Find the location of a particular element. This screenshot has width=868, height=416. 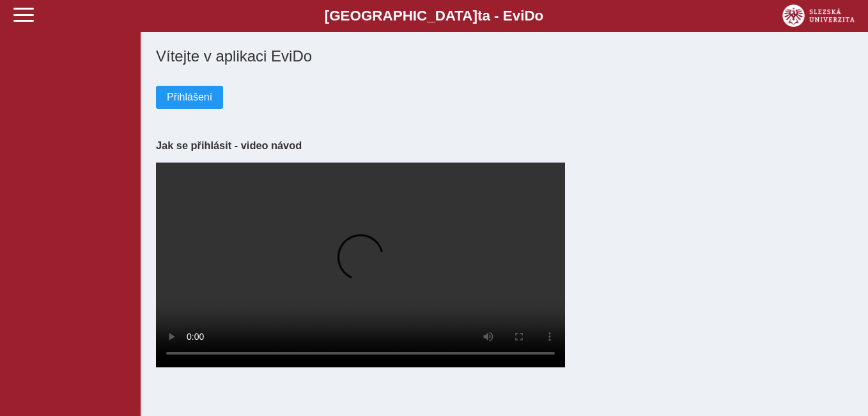

span: Přihlášení is located at coordinates (190, 97).